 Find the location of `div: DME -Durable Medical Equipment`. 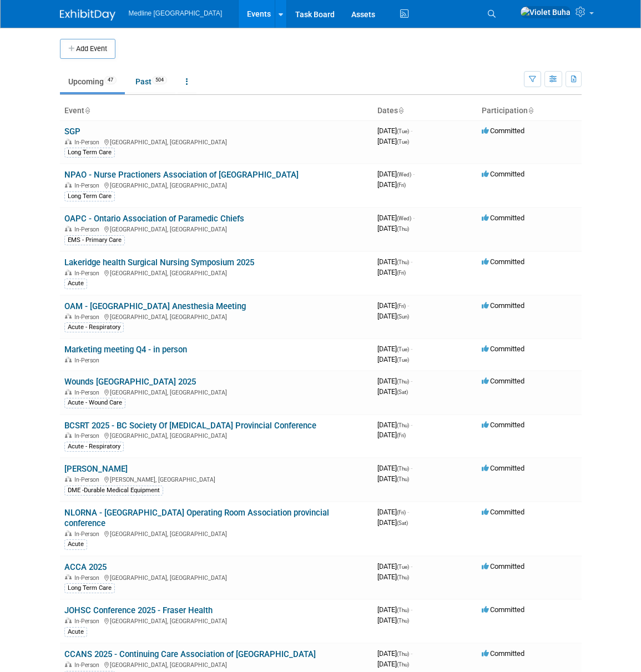

div: DME -Durable Medical Equipment is located at coordinates (113, 490).